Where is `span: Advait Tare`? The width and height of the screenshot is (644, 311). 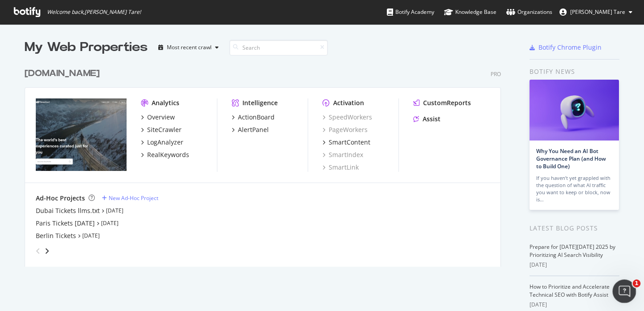 span: Advait Tare is located at coordinates (598, 11).